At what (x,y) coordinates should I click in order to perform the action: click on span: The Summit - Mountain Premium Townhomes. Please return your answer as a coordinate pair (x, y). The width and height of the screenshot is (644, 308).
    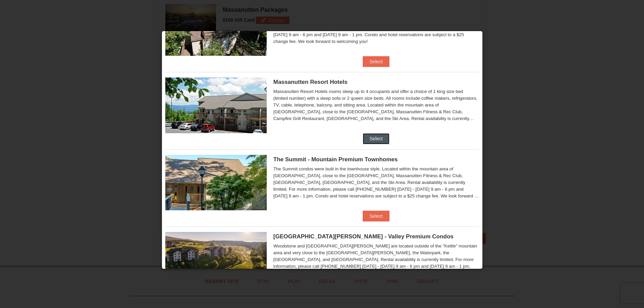
    Looking at the image, I should click on (336, 159).